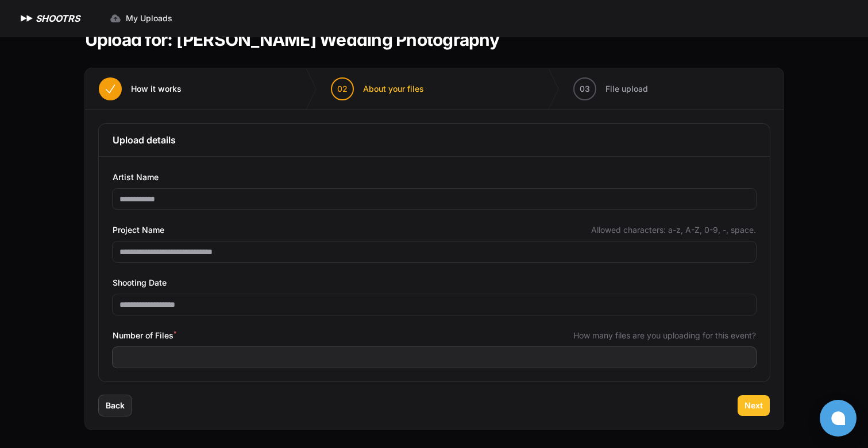 This screenshot has height=448, width=868. What do you see at coordinates (149, 19) in the screenshot?
I see `span: My Uploads` at bounding box center [149, 19].